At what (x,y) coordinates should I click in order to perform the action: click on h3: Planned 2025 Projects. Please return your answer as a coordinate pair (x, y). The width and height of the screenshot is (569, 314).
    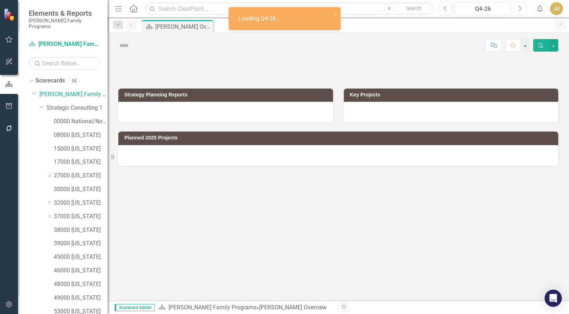
    Looking at the image, I should click on (339, 138).